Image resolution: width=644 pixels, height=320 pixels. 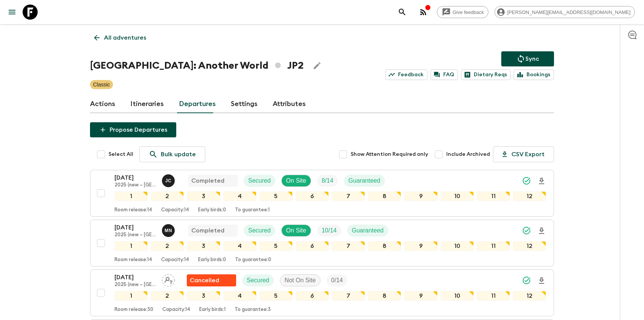 I want to click on p: Room release: 30, so click(x=134, y=310).